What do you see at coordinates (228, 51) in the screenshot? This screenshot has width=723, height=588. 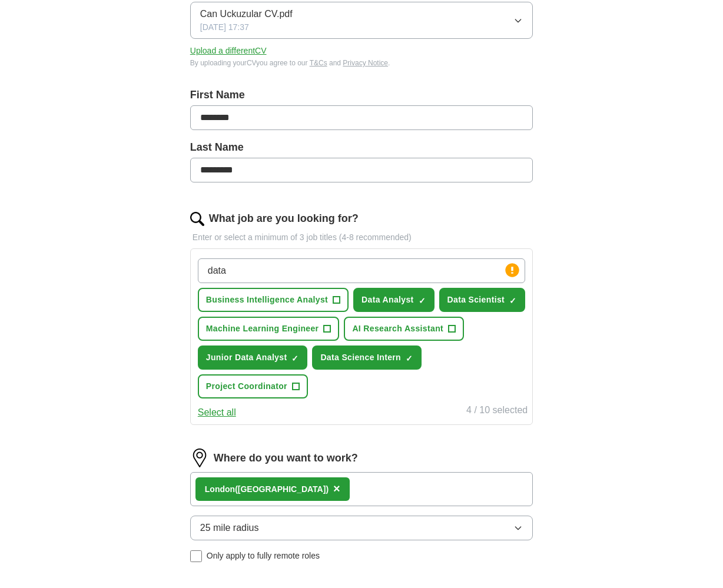 I see `button: Upload a differentCV` at bounding box center [228, 51].